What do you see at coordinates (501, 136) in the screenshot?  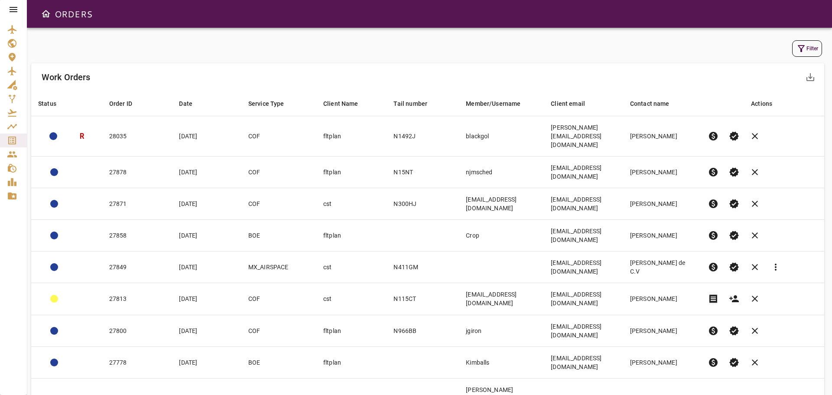 I see `td: blackgol` at bounding box center [501, 136].